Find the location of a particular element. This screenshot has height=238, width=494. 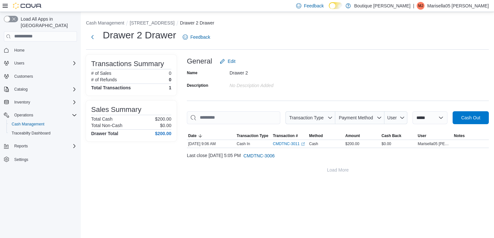

span: Dark Mode is located at coordinates (328, 9).